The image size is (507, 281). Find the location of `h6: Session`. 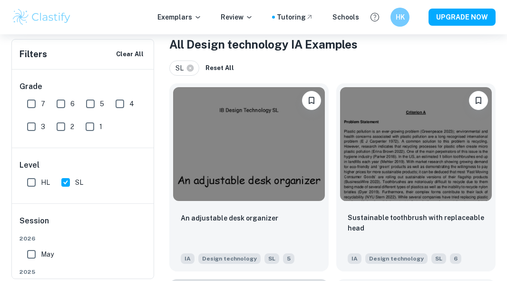

h6: Session is located at coordinates (83, 225).